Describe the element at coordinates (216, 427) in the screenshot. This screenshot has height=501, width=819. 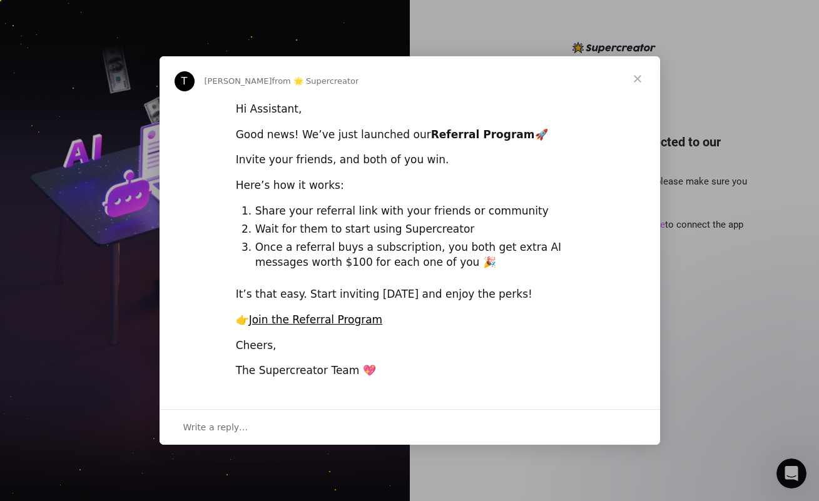
I see `span: Write a reply…` at that location.